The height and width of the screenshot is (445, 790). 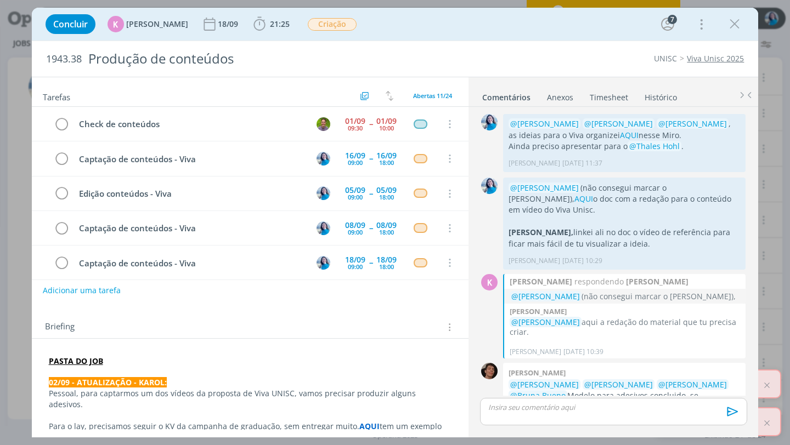 I want to click on a: PASTA DO JOB, so click(x=76, y=361).